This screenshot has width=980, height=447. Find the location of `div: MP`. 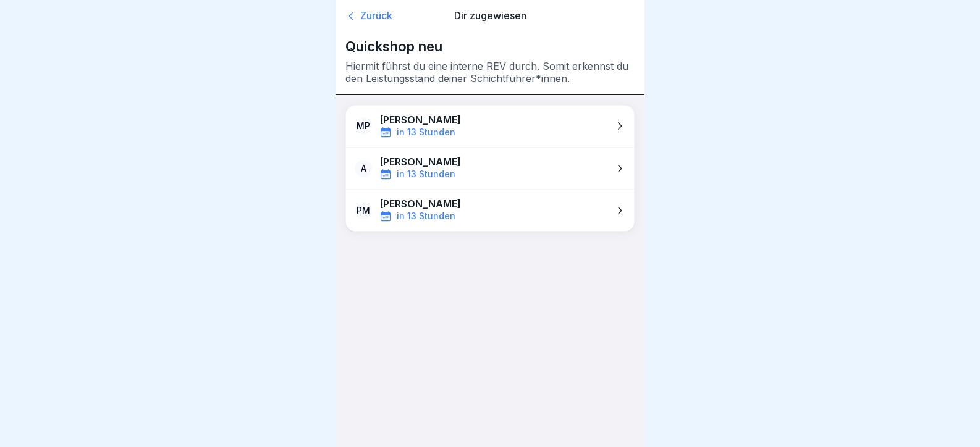

div: MP is located at coordinates (363, 126).